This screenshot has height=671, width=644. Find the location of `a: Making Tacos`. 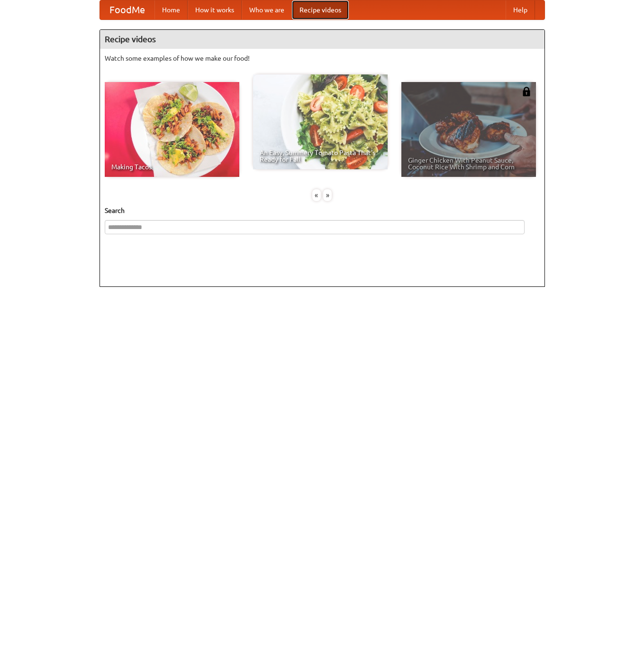

a: Making Tacos is located at coordinates (172, 129).